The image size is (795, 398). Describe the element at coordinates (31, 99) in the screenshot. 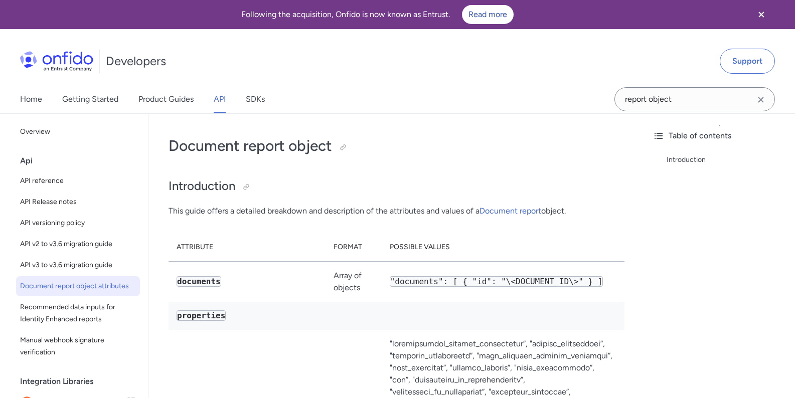

I see `a: Home` at that location.